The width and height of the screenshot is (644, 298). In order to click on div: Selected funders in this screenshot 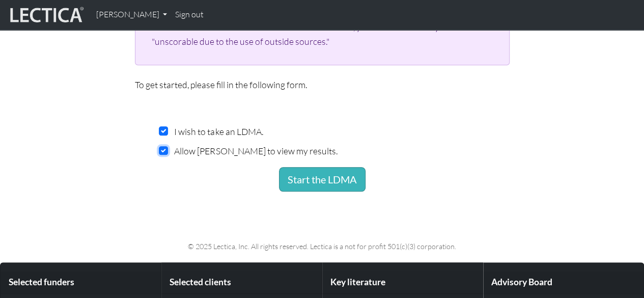, I will do `click(80, 282)`.